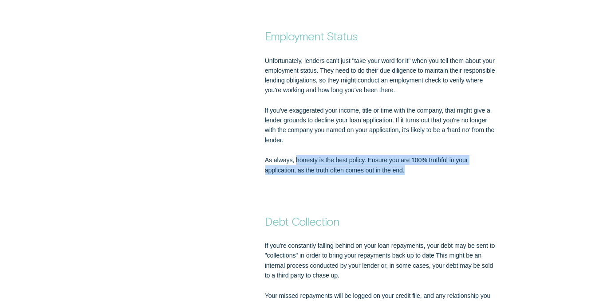  What do you see at coordinates (382, 75) in the screenshot?
I see `p: Unfortunately, lenders can't just "take your word for it" when you tell them about your employmen...` at bounding box center [382, 75].